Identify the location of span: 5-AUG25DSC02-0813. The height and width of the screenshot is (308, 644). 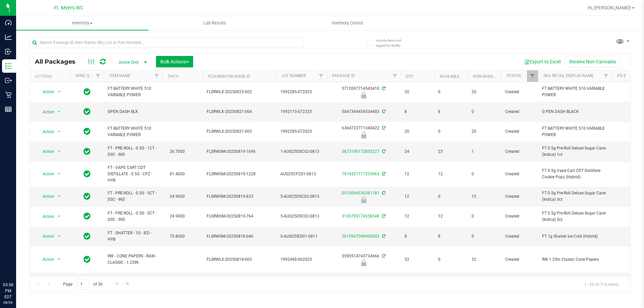
(301, 216).